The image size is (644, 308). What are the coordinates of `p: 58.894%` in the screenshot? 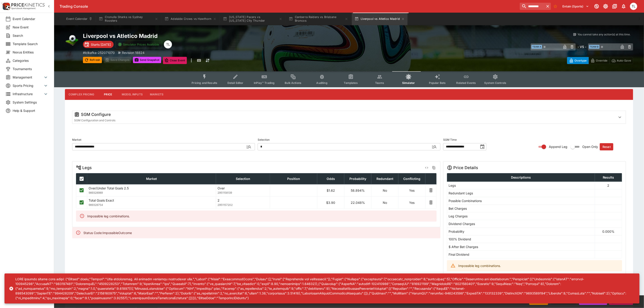 It's located at (358, 190).